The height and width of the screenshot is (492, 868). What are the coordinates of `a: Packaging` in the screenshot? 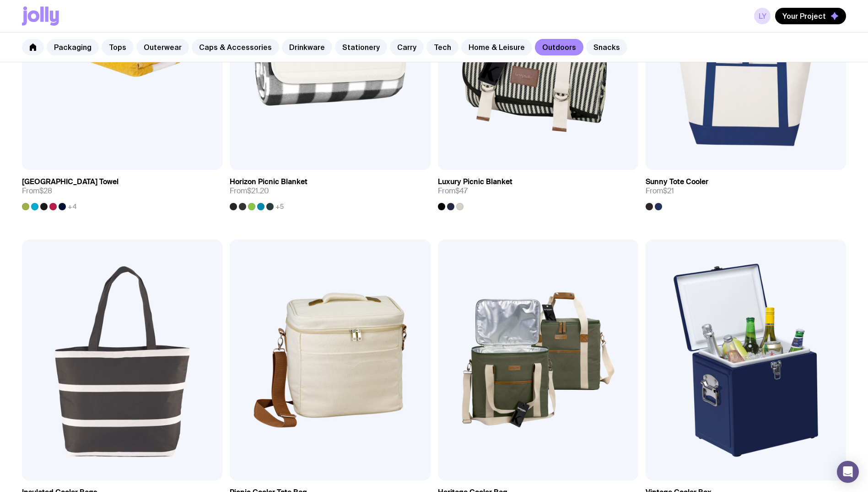 It's located at (73, 47).